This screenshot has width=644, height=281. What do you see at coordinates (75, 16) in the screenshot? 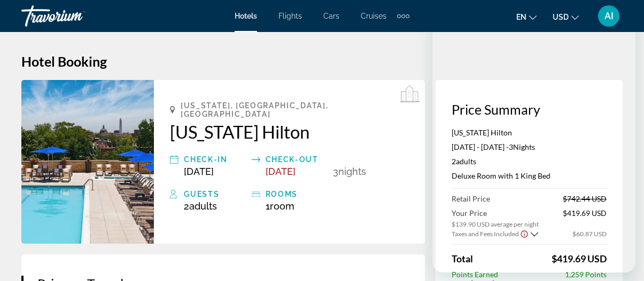
I see `a: Travorium` at bounding box center [75, 16].